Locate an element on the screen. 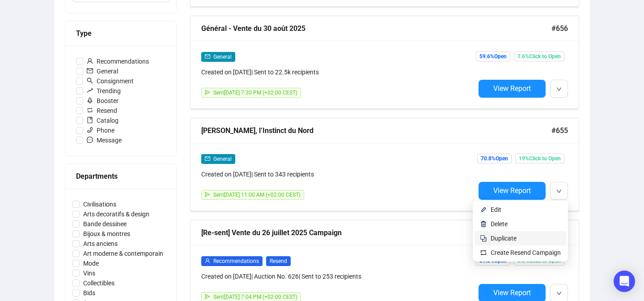 Image resolution: width=644 pixels, height=301 pixels. span: 59.6% Open is located at coordinates (493, 57).